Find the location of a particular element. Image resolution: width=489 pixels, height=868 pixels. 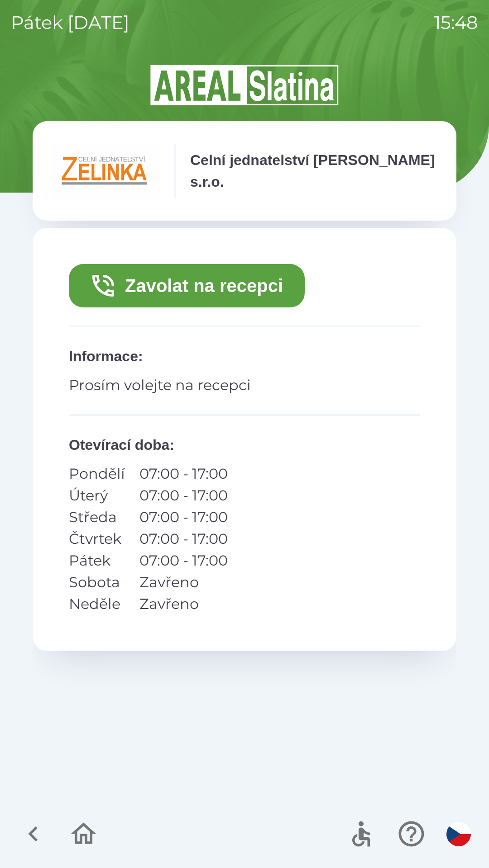

p: Pondělí is located at coordinates (97, 474).